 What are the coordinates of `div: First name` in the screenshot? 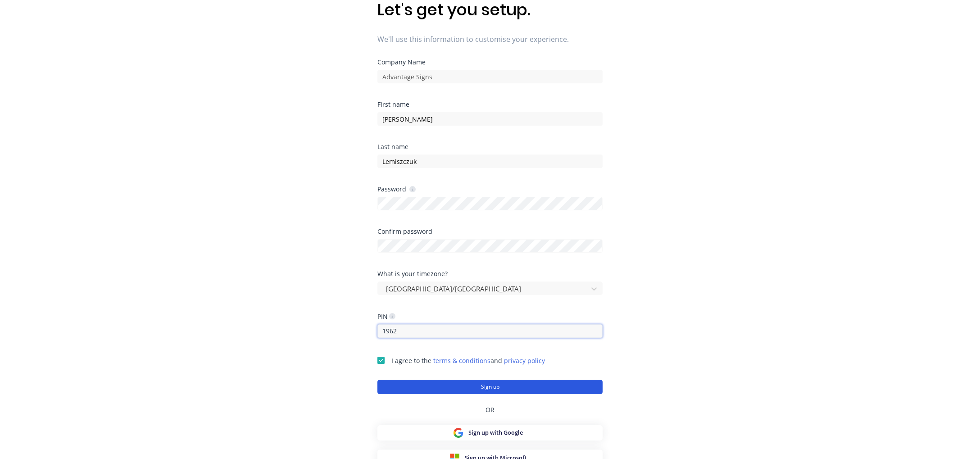 It's located at (490, 105).